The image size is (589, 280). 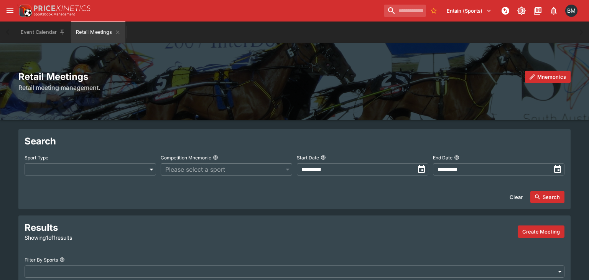 What do you see at coordinates (554, 11) in the screenshot?
I see `button: Notifications` at bounding box center [554, 11].